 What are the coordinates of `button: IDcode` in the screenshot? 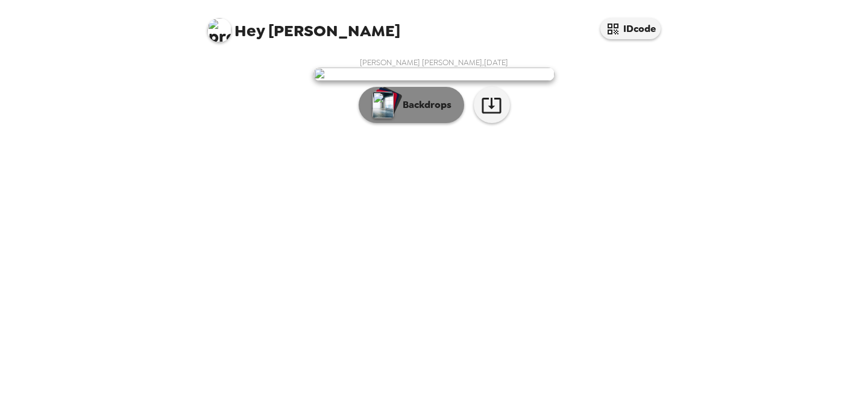 It's located at (630, 28).